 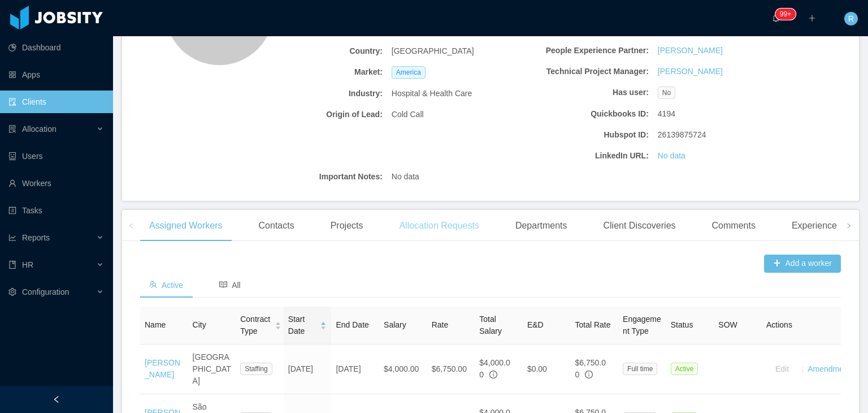 What do you see at coordinates (727, 325) in the screenshot?
I see `span: SOW` at bounding box center [727, 325].